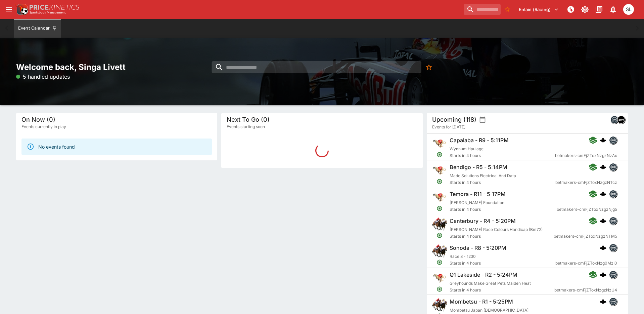  Describe the element at coordinates (483, 275) in the screenshot. I see `h6: Q1 Lakeside - R2 - 5:24PM` at that location.